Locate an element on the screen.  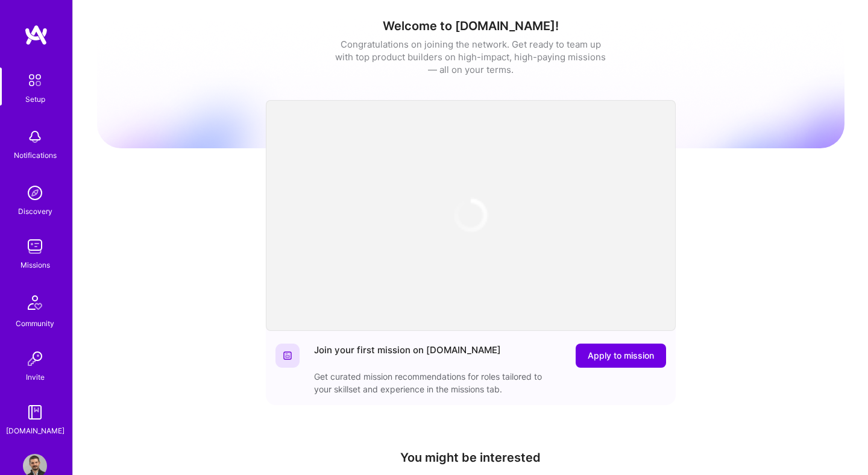
img: logo is located at coordinates (36, 35).